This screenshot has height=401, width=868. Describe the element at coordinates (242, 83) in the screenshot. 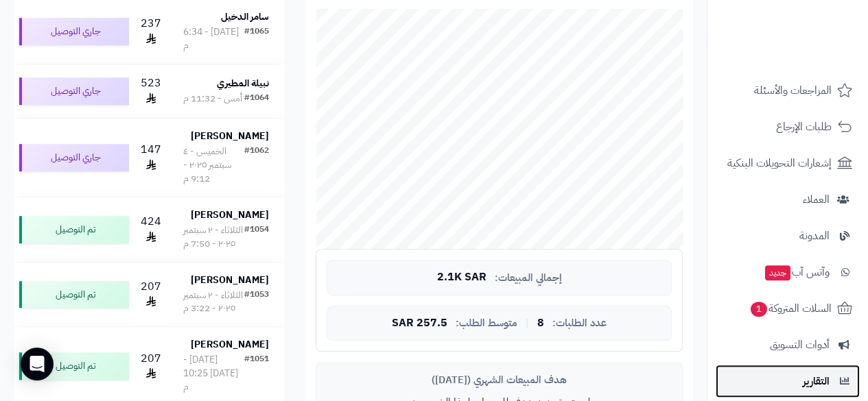

I see `strong: نبيلة المطيري` at that location.